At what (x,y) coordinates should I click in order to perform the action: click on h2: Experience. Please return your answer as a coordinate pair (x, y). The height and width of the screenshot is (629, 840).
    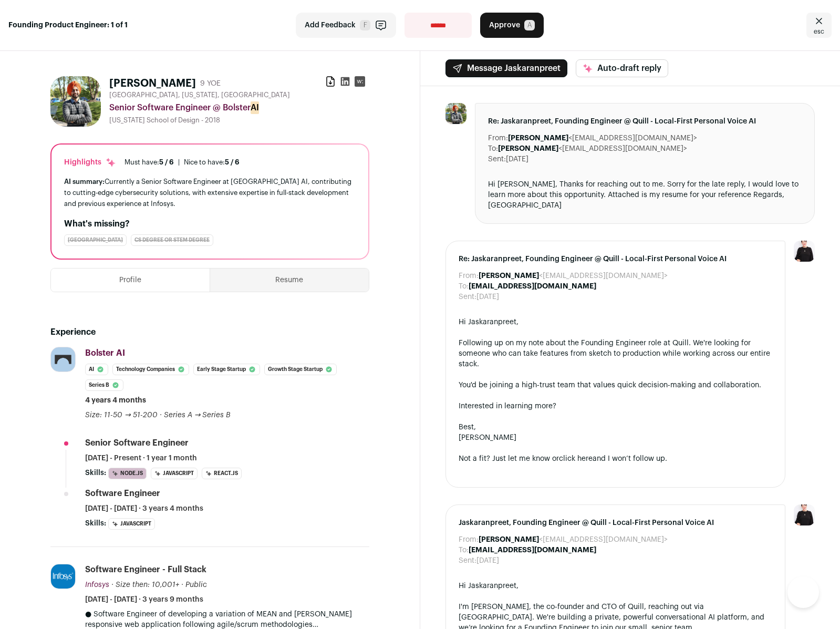
    Looking at the image, I should click on (209, 332).